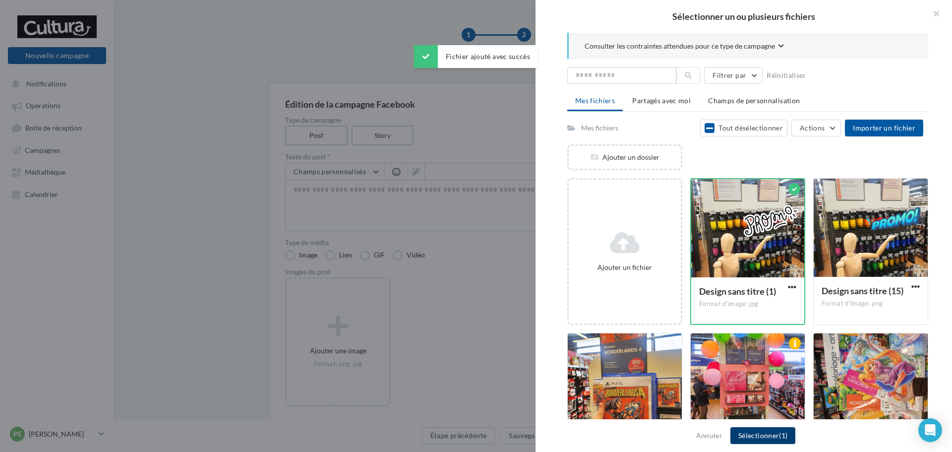  What do you see at coordinates (885, 128) in the screenshot?
I see `button: Importer un fichier` at bounding box center [885, 128].